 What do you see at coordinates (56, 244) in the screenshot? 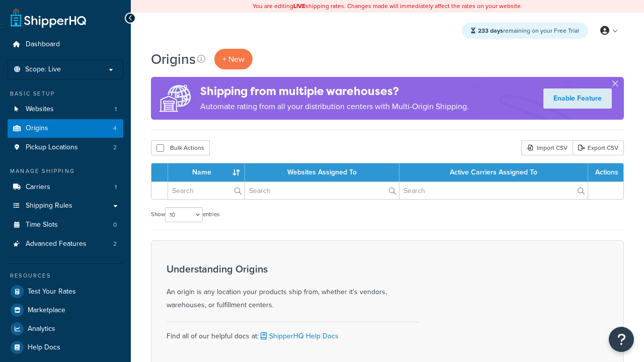
I see `span: Advanced Features` at bounding box center [56, 244].